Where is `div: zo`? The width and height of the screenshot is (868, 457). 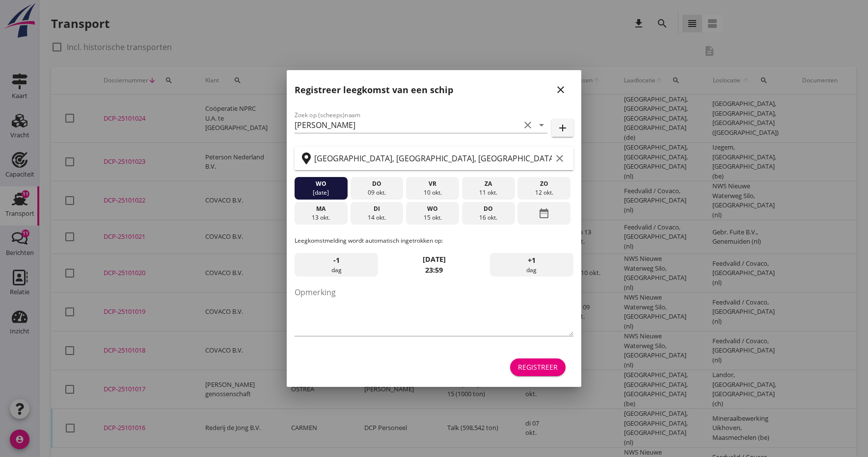 div: zo is located at coordinates (543, 184).